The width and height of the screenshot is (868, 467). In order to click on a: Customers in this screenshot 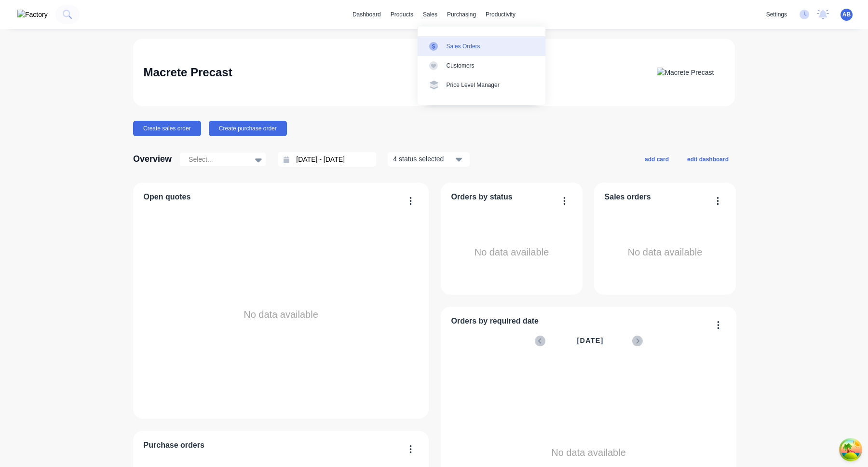, I will do `click(482, 65)`.